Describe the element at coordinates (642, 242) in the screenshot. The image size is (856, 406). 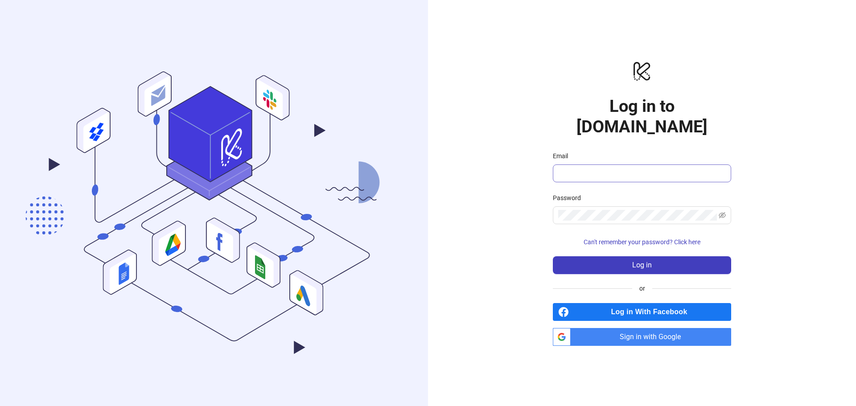
I see `a: Can't remember your password? Click here` at that location.